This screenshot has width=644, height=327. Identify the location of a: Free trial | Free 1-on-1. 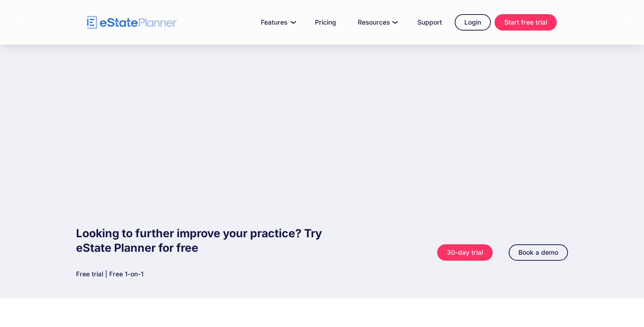
(199, 275).